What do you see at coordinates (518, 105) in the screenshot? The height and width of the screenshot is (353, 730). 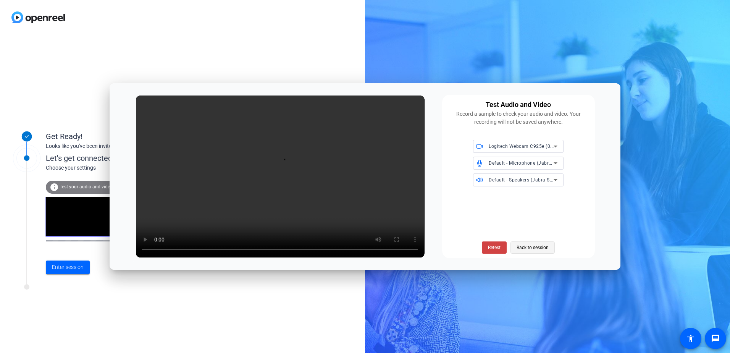 I see `div: Test Audio and Video` at bounding box center [518, 105].